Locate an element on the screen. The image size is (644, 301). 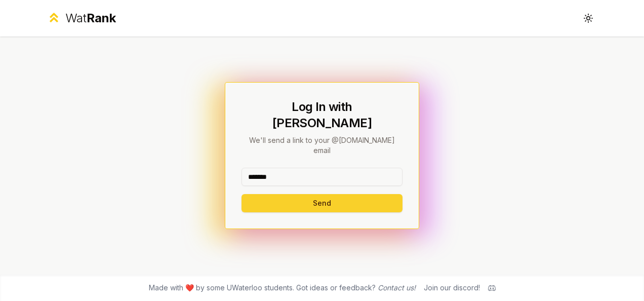
span: Rank is located at coordinates (101, 18).